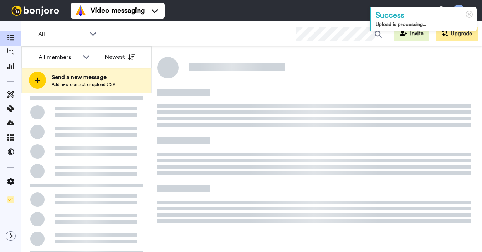 The height and width of the screenshot is (252, 482). What do you see at coordinates (118, 11) in the screenshot?
I see `span: Video messaging` at bounding box center [118, 11].